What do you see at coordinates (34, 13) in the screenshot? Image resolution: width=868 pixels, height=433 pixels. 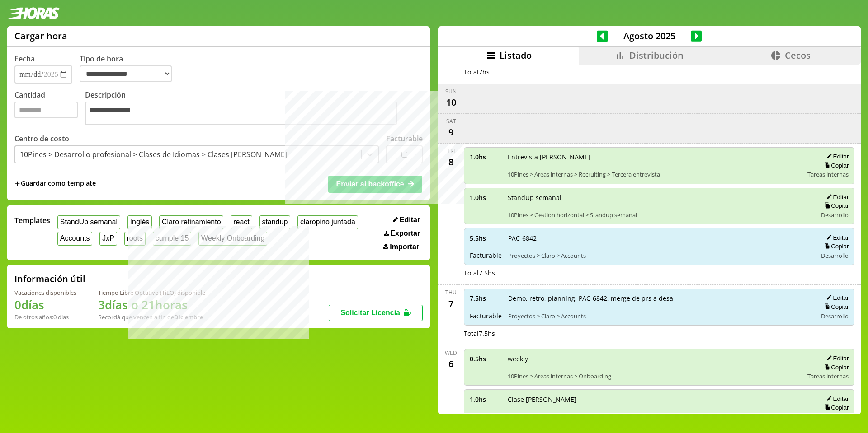 I see `img: logotipo` at bounding box center [34, 13].